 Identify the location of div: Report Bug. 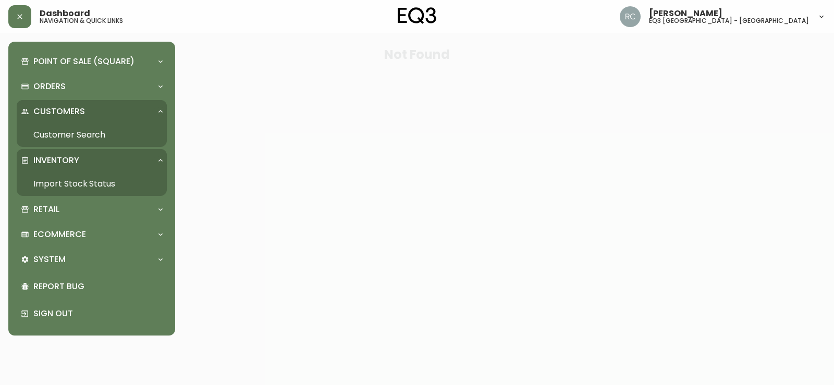
(92, 287).